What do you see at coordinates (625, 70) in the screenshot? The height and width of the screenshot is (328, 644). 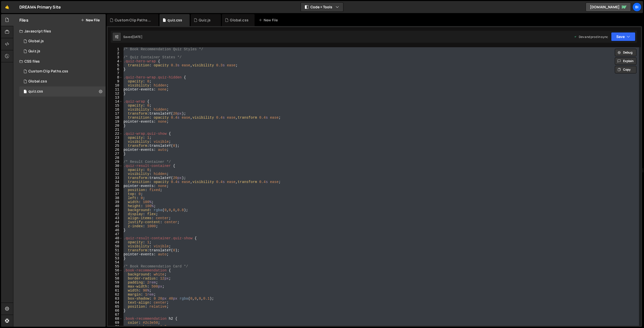 I see `button: Copy` at bounding box center [625, 70].